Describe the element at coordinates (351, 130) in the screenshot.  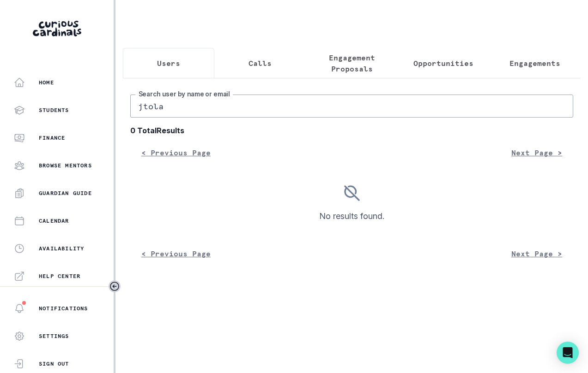
I see `b: 0 Total Results` at that location.